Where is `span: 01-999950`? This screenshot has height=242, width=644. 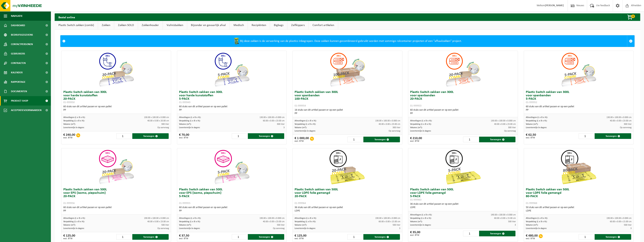 span: 01-999950 is located at coordinates (69, 102).